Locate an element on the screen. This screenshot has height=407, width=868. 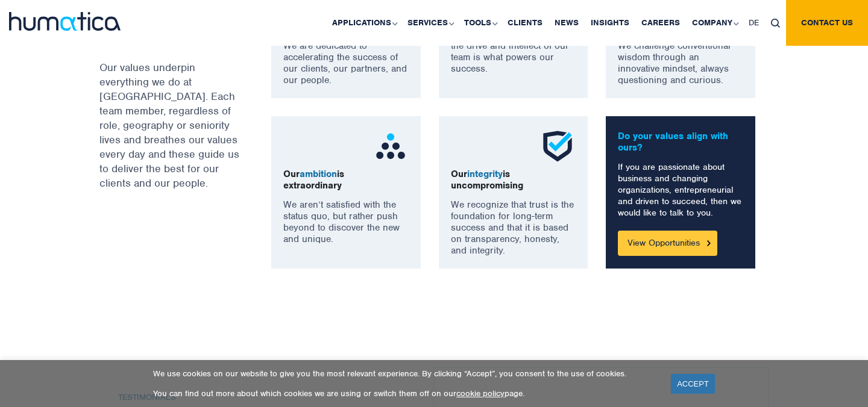
img: logo is located at coordinates (65, 21).